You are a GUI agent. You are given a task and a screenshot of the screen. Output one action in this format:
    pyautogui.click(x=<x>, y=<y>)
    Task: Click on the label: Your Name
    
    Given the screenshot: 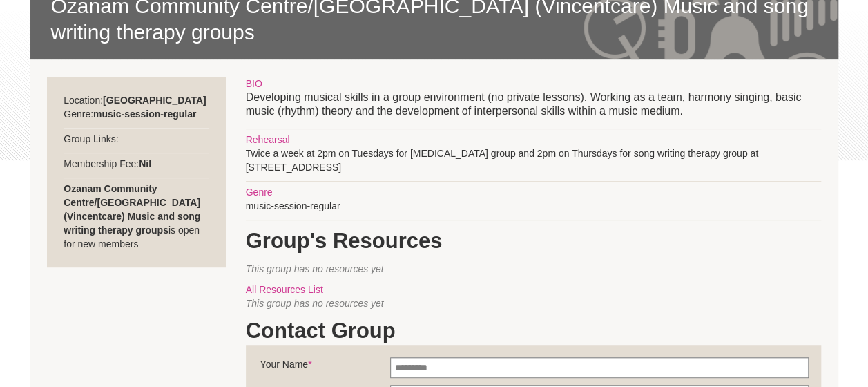 What is the action you would take?
    pyautogui.click(x=325, y=367)
    